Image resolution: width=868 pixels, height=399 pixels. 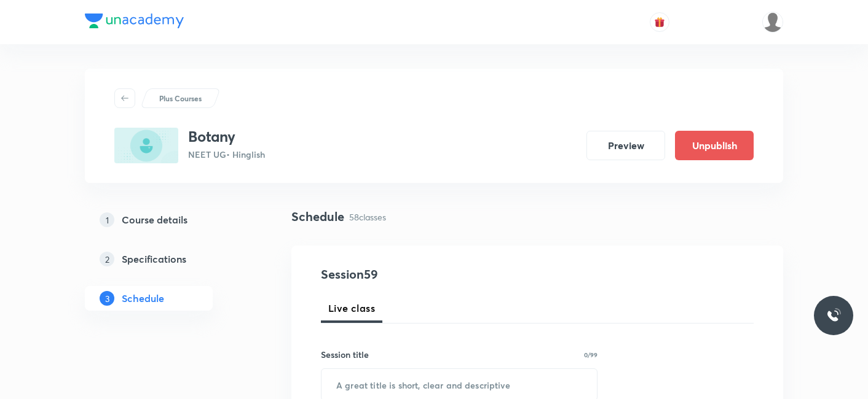 I want to click on p: NEET UG • Hinglish, so click(x=226, y=154).